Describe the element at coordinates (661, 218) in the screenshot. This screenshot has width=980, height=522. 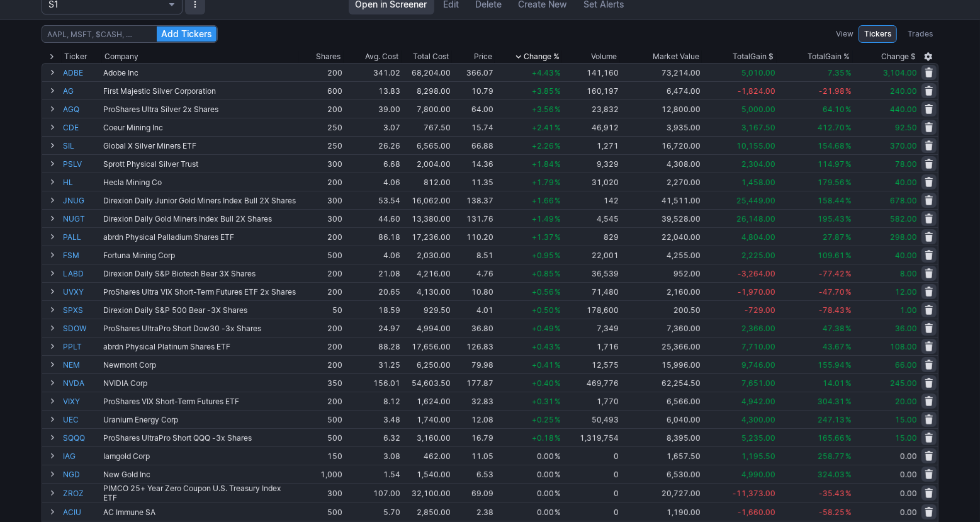
I see `td: 39,528.00` at that location.